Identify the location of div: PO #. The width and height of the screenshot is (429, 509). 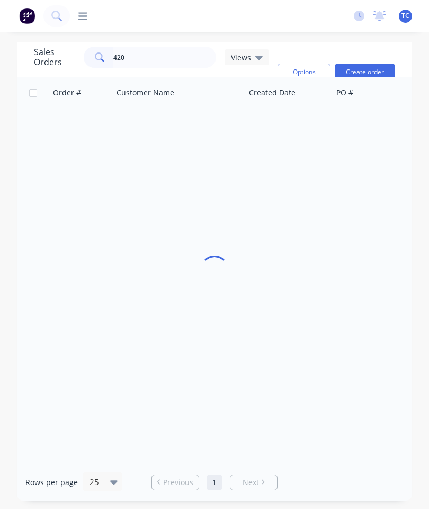
(345, 93).